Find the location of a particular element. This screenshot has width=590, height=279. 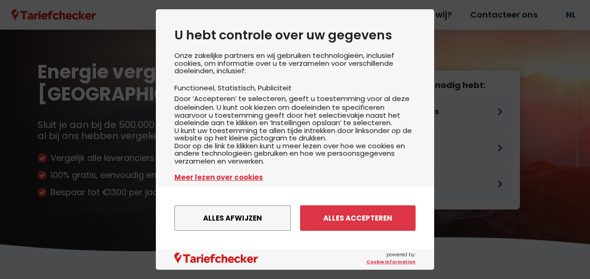

div: Onze zakelijke partners en wij gebruiken technologieën, inclusief cookies, om informatie over u t... is located at coordinates (295, 130).